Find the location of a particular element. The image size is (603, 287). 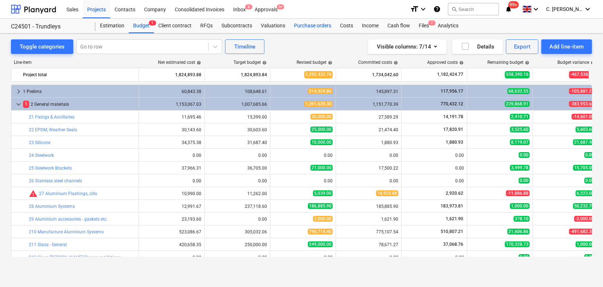

div: 1,880.93 is located at coordinates (369, 143).